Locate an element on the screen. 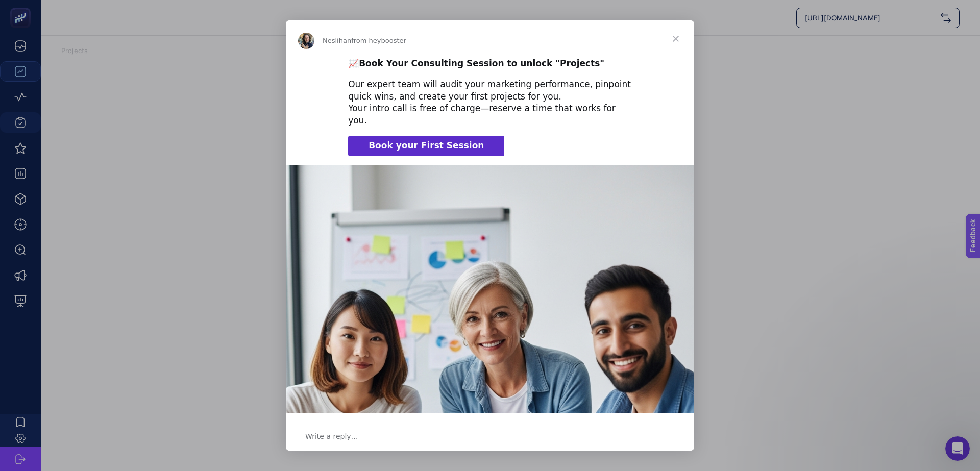  span: from heybooster is located at coordinates (379, 41).